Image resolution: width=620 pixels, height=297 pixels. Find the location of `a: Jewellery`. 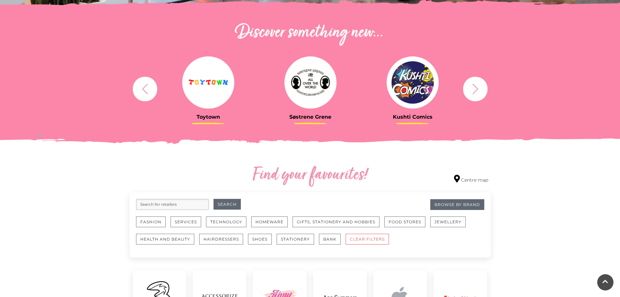

a: Jewellery is located at coordinates (451, 225).